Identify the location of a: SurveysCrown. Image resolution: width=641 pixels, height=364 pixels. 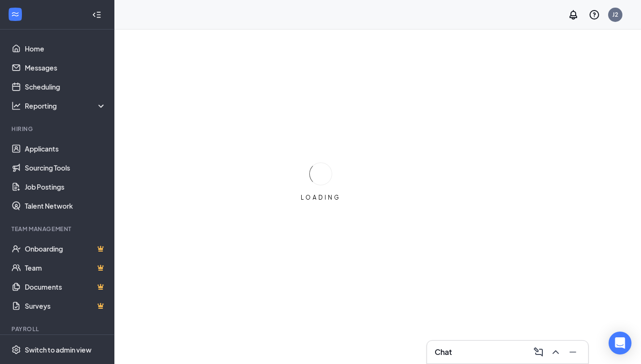
(65, 306).